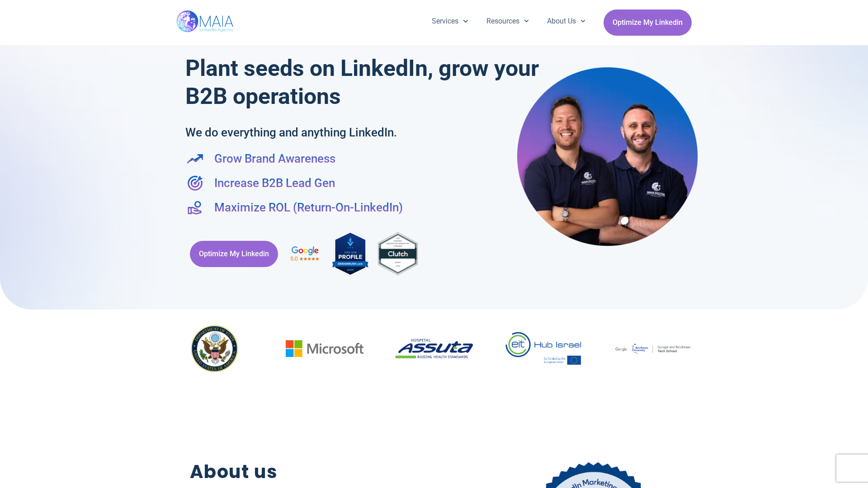  Describe the element at coordinates (543, 348) in the screenshot. I see `img: EIT-HUB-ISRAEL-LOGO-SUMMIT-1-1024x444 (1)` at that location.